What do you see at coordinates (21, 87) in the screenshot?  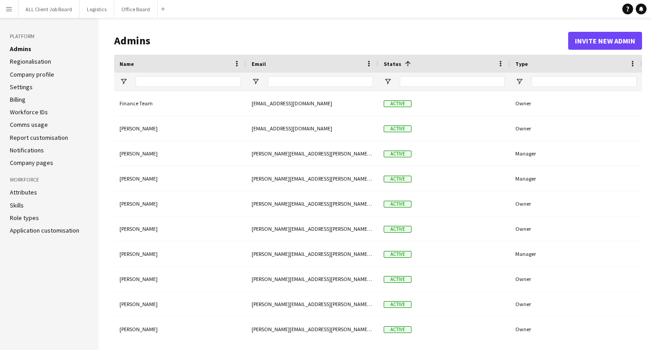 I see `a: Settings` at bounding box center [21, 87].